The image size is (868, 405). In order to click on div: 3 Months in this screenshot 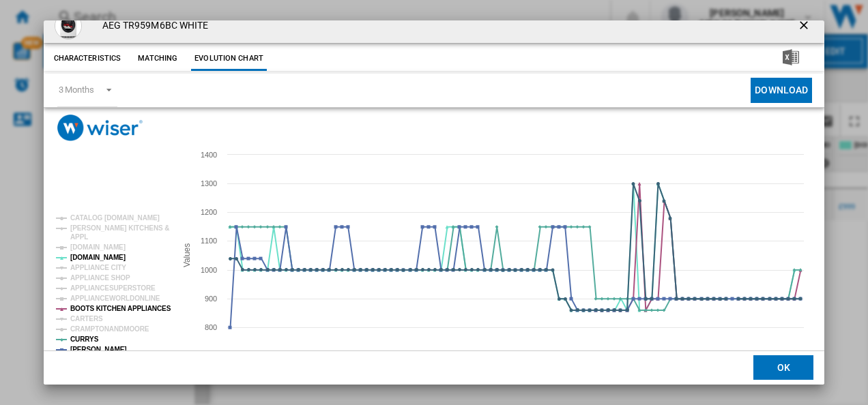, I will do `click(76, 89)`.